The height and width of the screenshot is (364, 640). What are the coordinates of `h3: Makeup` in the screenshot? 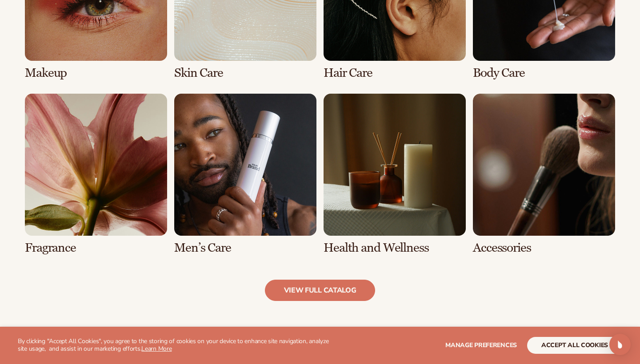 It's located at (96, 72).